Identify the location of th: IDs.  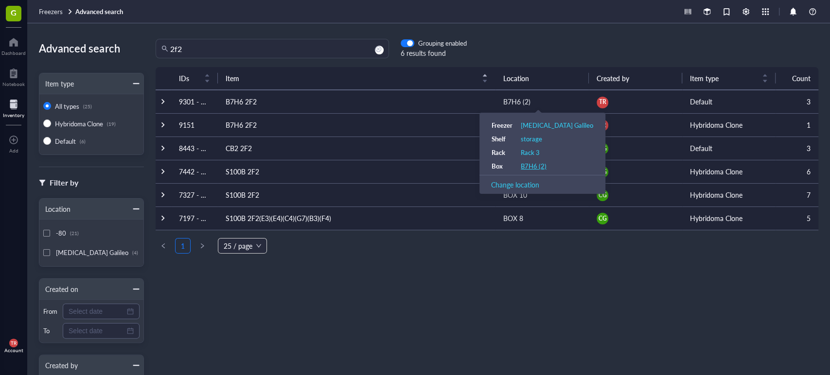
(195, 78).